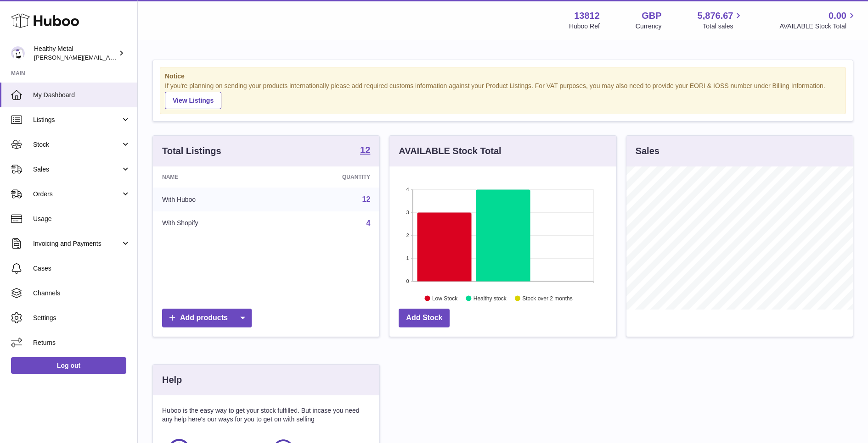 The image size is (868, 443). What do you see at coordinates (408, 258) in the screenshot?
I see `text: 1` at bounding box center [408, 258].